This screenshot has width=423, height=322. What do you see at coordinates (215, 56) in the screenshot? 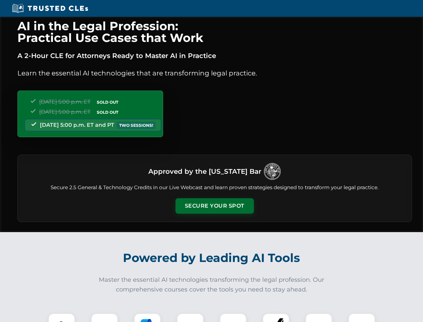
I see `p: A 2-Hour CLE for Attorneys Ready to Master AI in Practice` at bounding box center [215, 56].